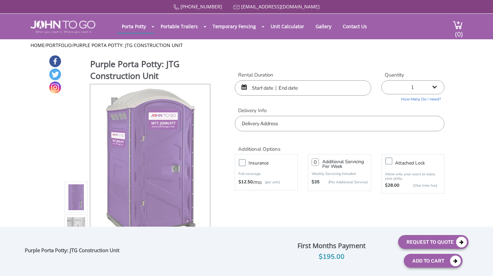 The height and width of the screenshot is (276, 493). I want to click on strong: $35, so click(316, 182).